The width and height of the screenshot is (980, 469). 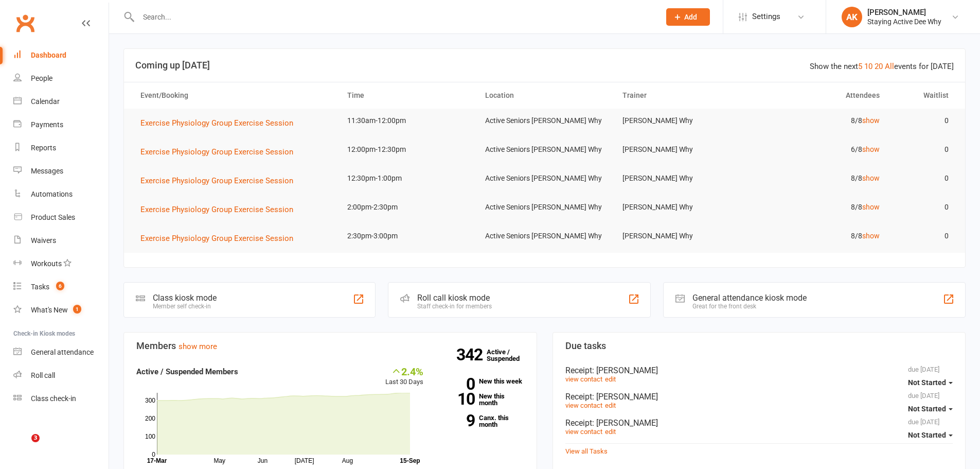 I want to click on div: What's New, so click(x=50, y=310).